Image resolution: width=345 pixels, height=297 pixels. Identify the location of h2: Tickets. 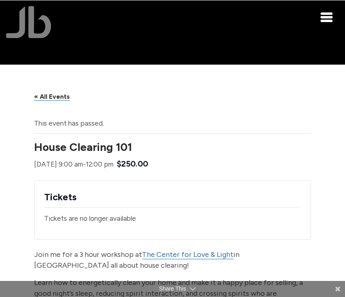
(173, 197).